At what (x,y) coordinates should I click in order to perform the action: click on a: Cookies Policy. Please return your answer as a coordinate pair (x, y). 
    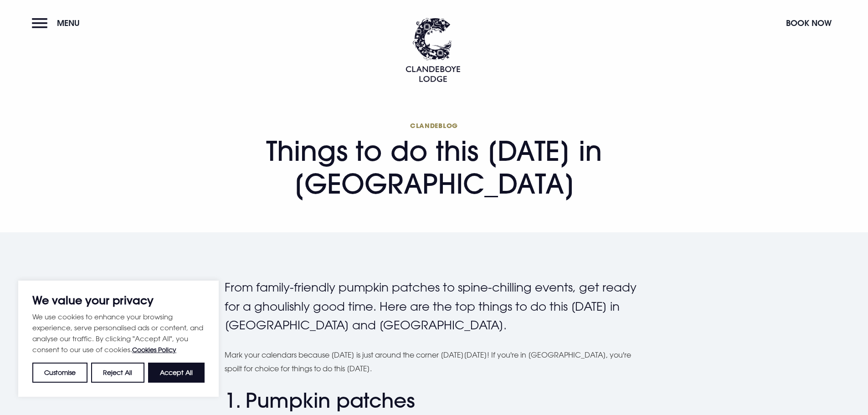
    Looking at the image, I should click on (154, 349).